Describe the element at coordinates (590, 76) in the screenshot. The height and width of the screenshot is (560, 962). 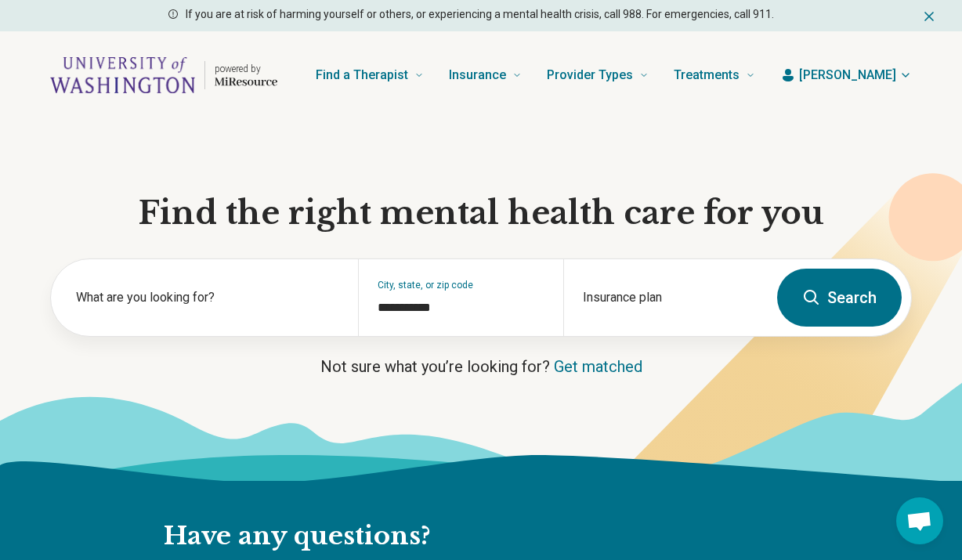
I see `span: Provider Types` at that location.